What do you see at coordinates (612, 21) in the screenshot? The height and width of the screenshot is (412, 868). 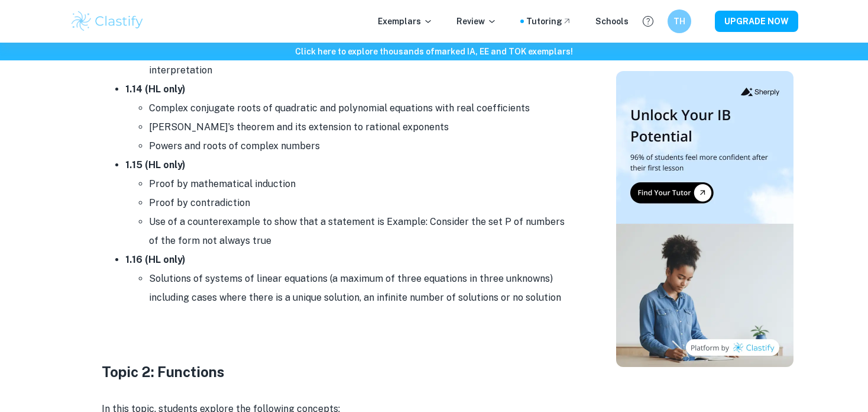 I see `div: Schools` at bounding box center [612, 21].